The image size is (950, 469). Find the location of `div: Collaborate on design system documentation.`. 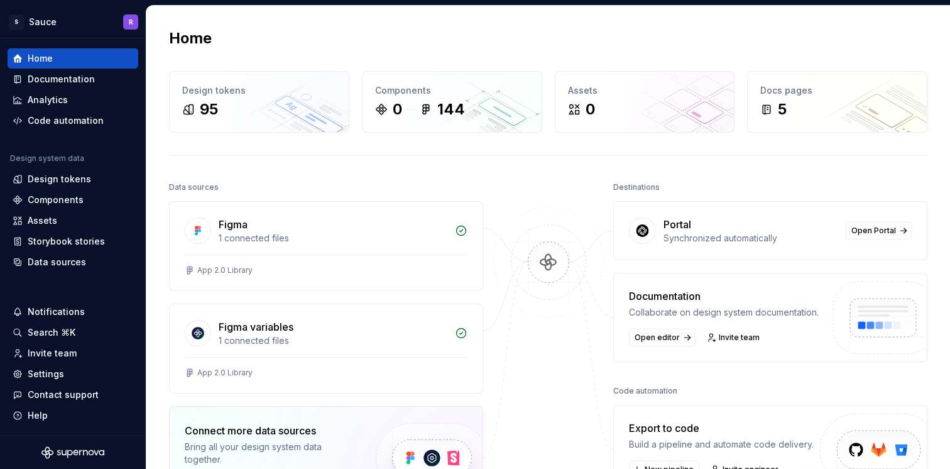

div: Collaborate on design system documentation. is located at coordinates (724, 312).